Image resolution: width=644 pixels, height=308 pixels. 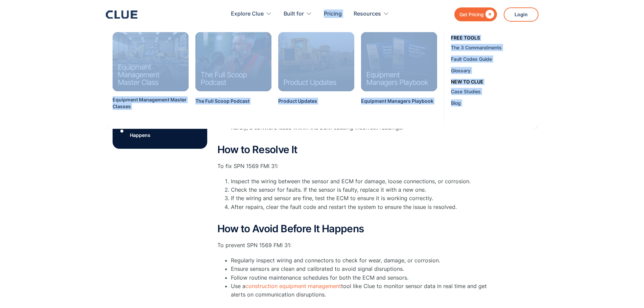 What do you see at coordinates (359, 269) in the screenshot?
I see `li: Ensure sensors are clean and calibrated to avoid signal disruptions.` at bounding box center [359, 269].